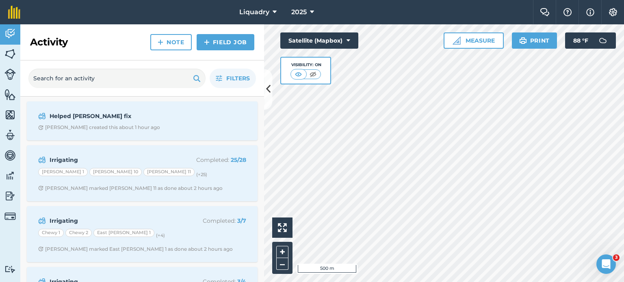  Describe the element at coordinates (581, 41) in the screenshot. I see `span: 88 ° F` at that location.